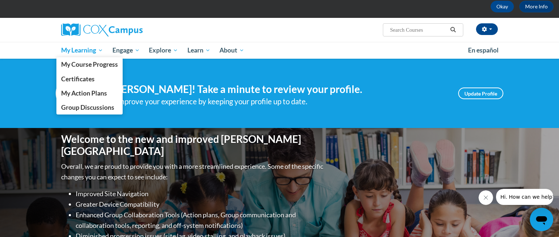 This screenshot has height=237, width=559. What do you see at coordinates (453, 30) in the screenshot?
I see `button: Search` at bounding box center [453, 30].